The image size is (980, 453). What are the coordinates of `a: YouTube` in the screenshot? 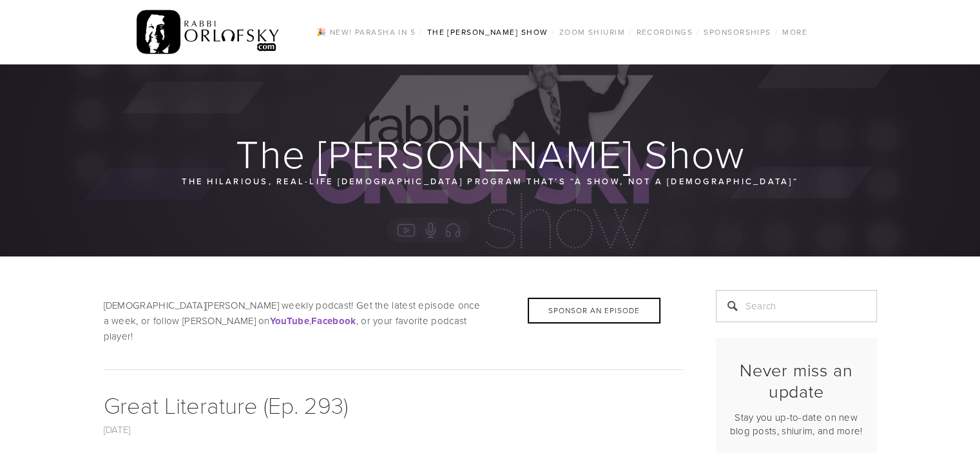 It's located at (289, 320).